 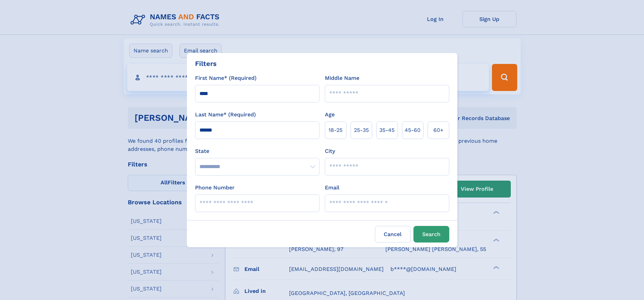 I want to click on span: 35‑45, so click(x=387, y=130).